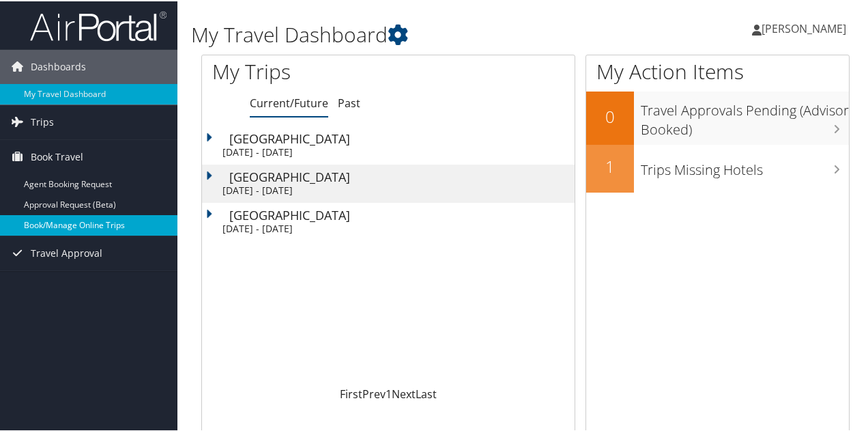 The width and height of the screenshot is (868, 431). Describe the element at coordinates (414, 34) in the screenshot. I see `h1: My Travel Dashboard` at that location.